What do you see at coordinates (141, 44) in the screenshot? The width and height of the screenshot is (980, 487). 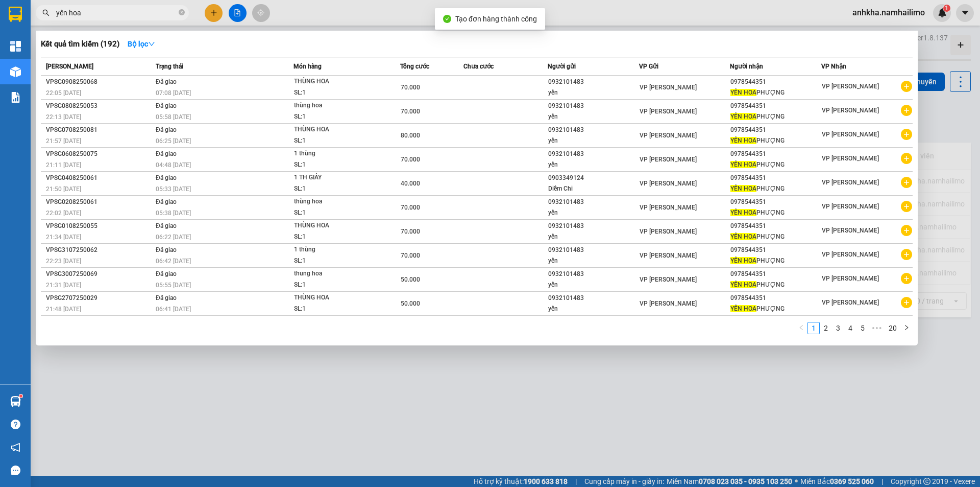 I see `strong: Bộ lọc` at bounding box center [141, 44].